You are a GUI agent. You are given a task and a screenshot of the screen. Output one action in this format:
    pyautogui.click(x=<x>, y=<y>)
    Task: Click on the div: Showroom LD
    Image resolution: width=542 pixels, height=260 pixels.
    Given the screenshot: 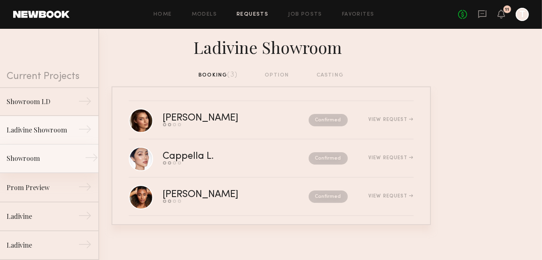 What is the action you would take?
    pyautogui.click(x=42, y=102)
    